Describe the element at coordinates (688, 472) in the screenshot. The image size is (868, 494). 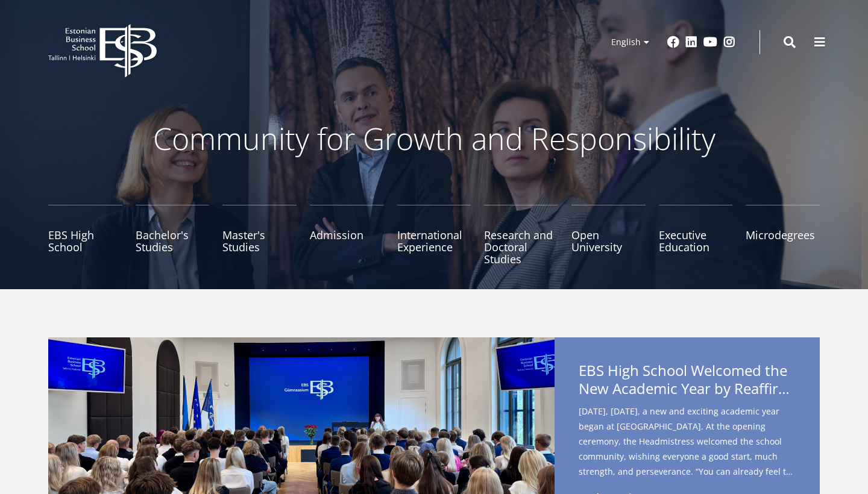
I see `span: strength, and perseverance. “You can already feel the autumn in the air – and in a way it’s good ...` at that location.